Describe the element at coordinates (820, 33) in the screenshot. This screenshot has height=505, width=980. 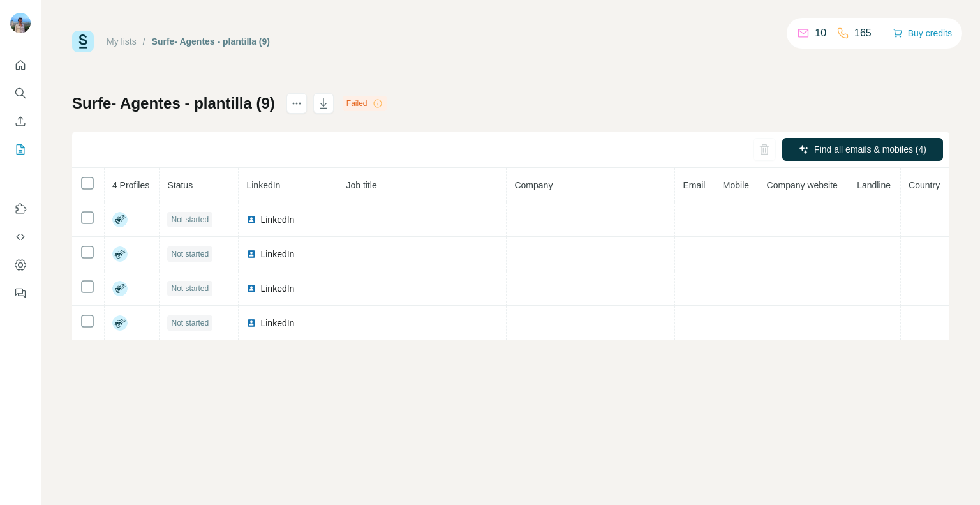
I see `p: 10` at that location.